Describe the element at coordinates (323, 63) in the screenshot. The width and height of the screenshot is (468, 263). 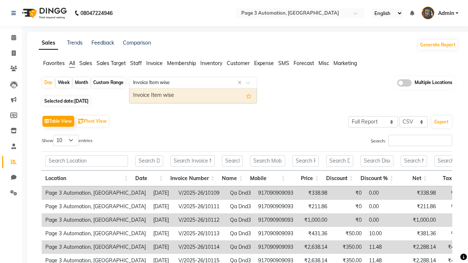
I see `span: Misc` at that location.